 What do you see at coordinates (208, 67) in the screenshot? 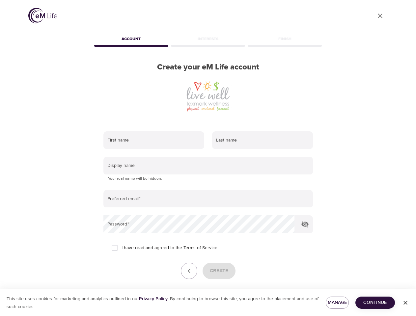
I see `h2: Create your eM Life account` at bounding box center [208, 67].